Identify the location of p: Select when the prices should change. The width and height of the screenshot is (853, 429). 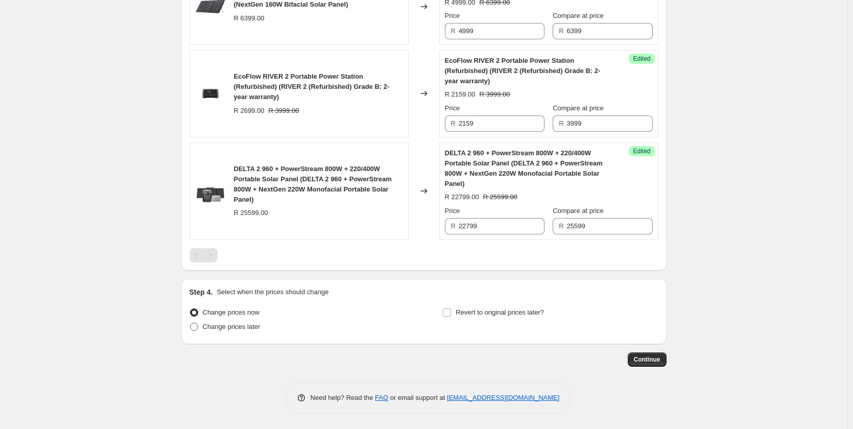
(272, 292).